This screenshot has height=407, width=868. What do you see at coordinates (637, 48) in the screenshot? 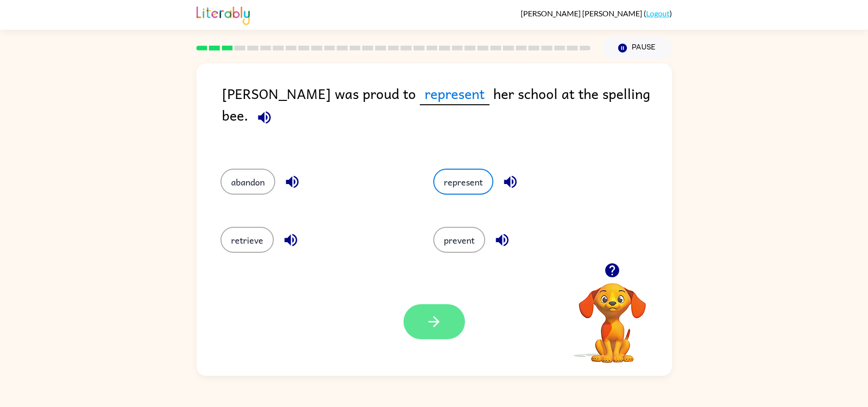
I see `button: Pause` at bounding box center [637, 48].